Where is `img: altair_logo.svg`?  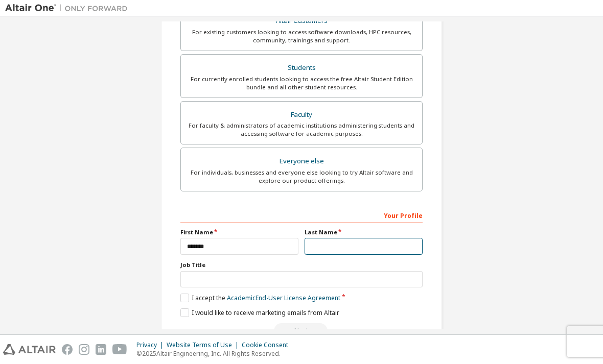 img: altair_logo.svg is located at coordinates (29, 350).